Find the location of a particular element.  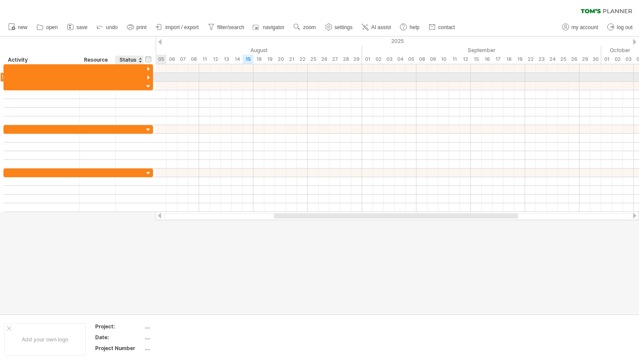

div: Wednesday, 27 August 2025 is located at coordinates (335, 59).